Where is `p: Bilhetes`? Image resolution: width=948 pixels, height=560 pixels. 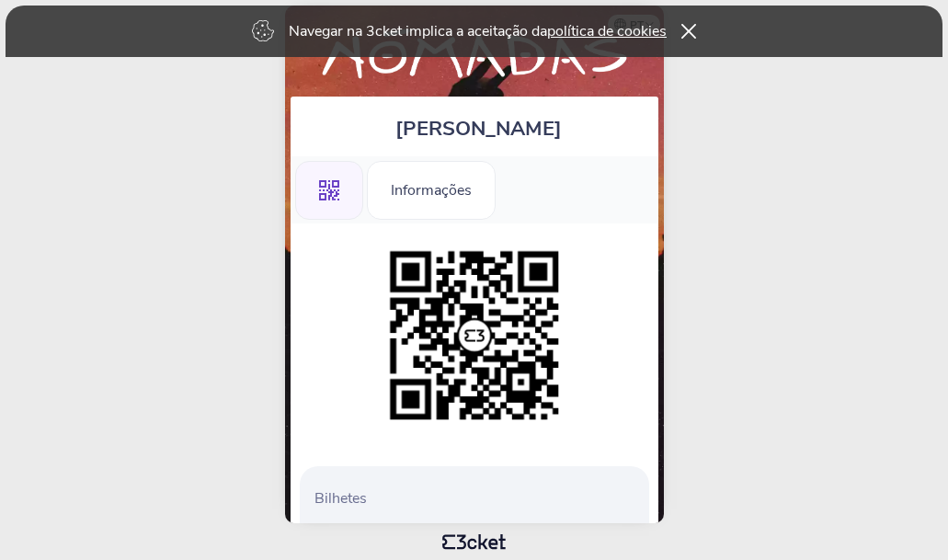
p: Bilhetes is located at coordinates (479, 499).